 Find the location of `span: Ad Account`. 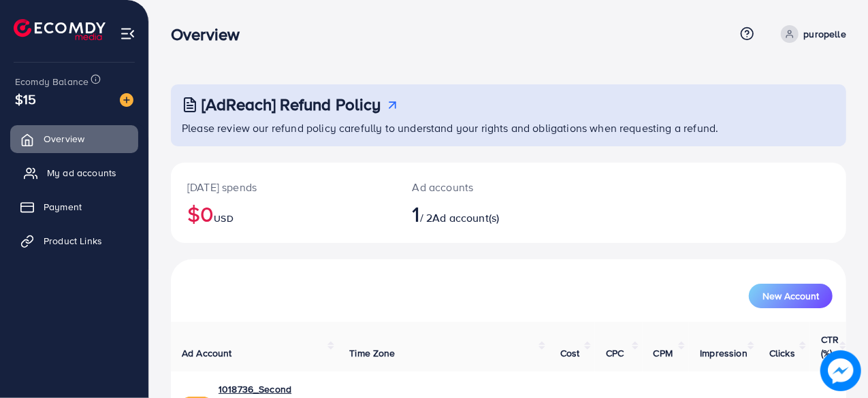

span: Ad Account is located at coordinates (206, 353).